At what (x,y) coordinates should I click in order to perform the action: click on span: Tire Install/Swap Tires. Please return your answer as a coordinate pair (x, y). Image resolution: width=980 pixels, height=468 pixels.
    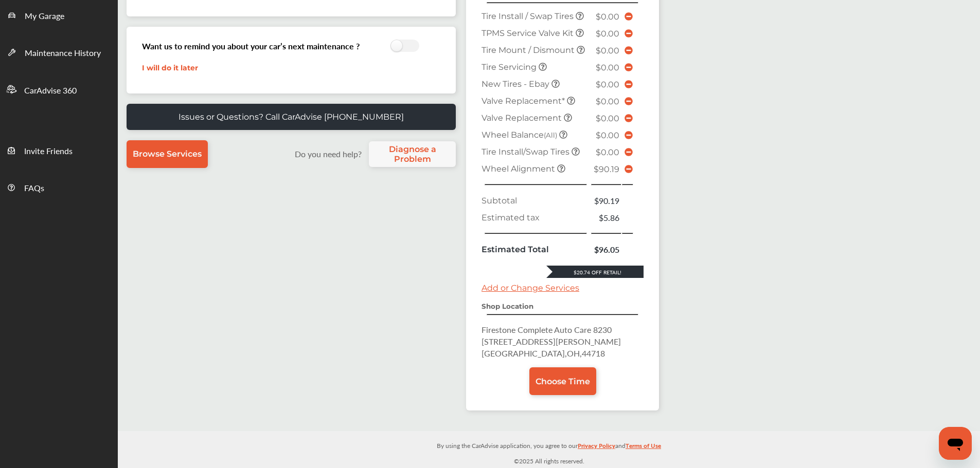
    Looking at the image, I should click on (526, 151).